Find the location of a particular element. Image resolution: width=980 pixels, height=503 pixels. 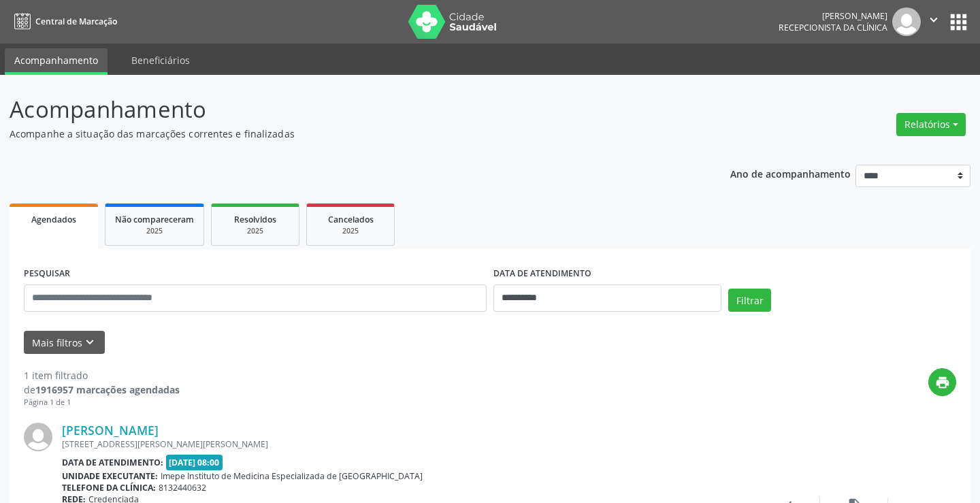

span: Central de Marcação is located at coordinates (76, 21).